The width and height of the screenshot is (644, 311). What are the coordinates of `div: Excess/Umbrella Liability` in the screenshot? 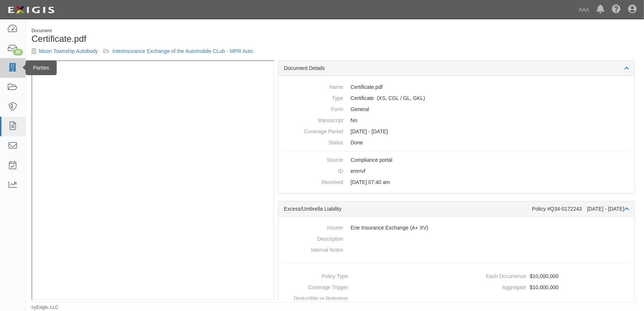 It's located at (408, 209).